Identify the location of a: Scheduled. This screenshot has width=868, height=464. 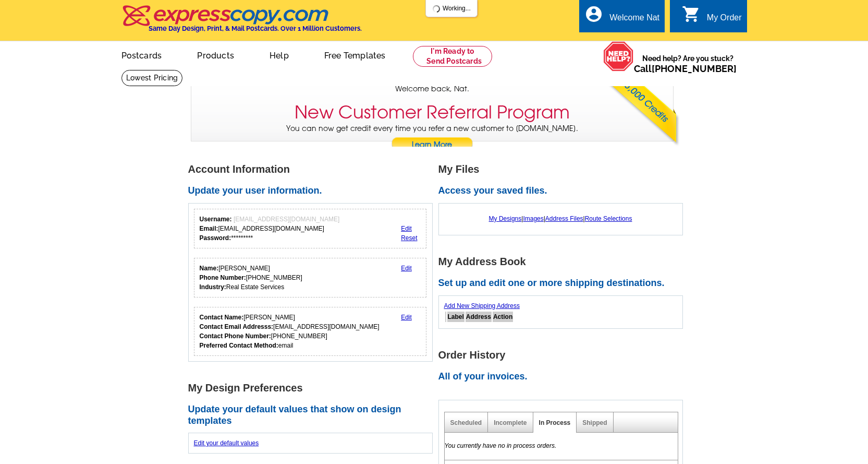
(466, 423).